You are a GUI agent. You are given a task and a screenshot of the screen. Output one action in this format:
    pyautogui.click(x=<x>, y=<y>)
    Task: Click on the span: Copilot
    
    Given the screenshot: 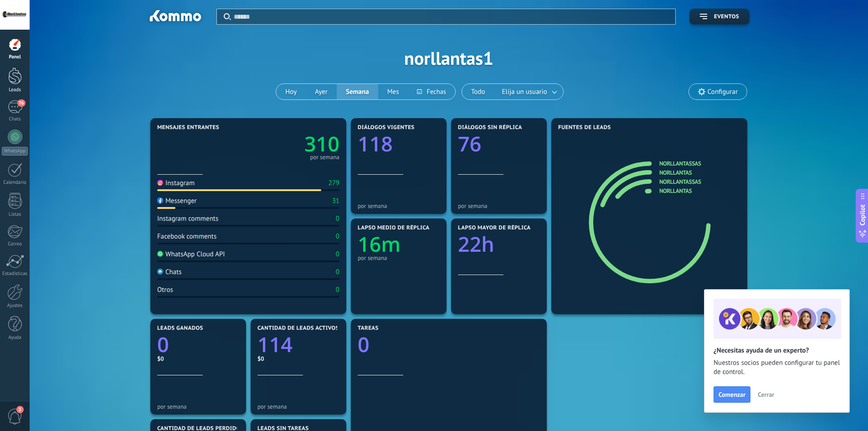 What is the action you would take?
    pyautogui.click(x=863, y=215)
    